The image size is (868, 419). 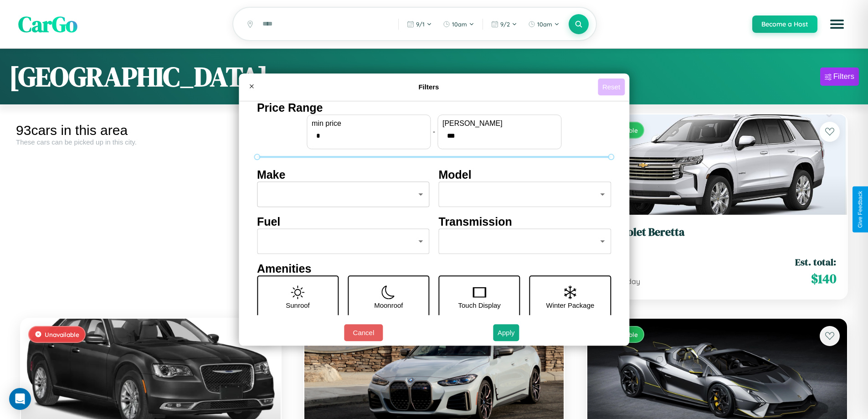 I want to click on button: Become a Host, so click(x=785, y=24).